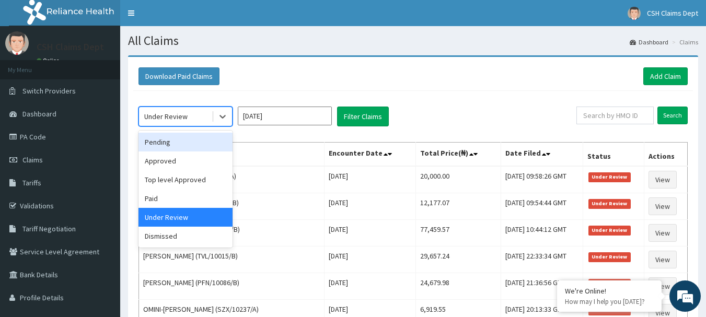 The width and height of the screenshot is (706, 317). Describe the element at coordinates (613, 155) in the screenshot. I see `th: Status` at that location.